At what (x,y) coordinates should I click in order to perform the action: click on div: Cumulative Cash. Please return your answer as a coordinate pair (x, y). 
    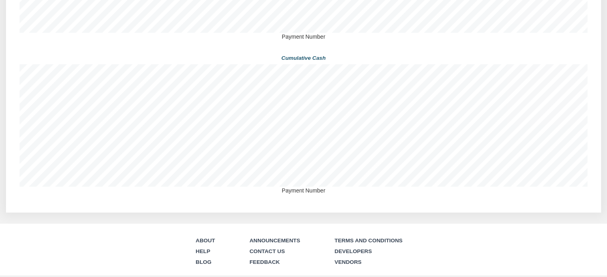
    Looking at the image, I should click on (304, 58).